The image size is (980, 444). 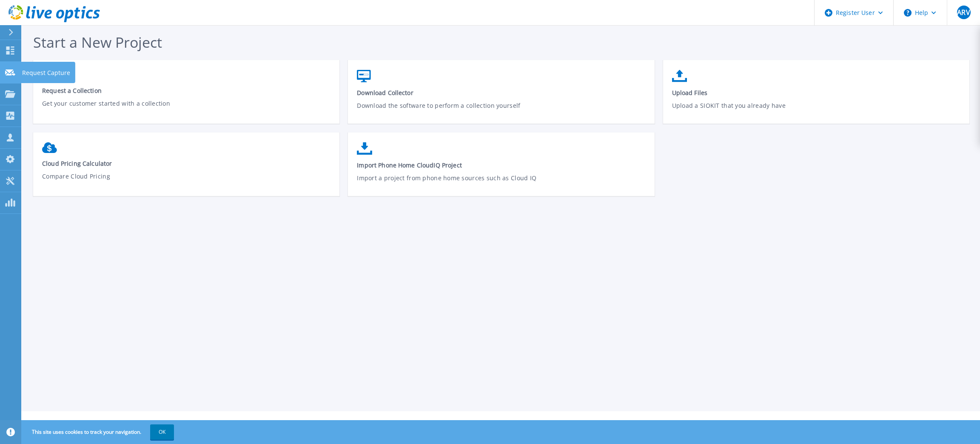 What do you see at coordinates (98, 432) in the screenshot?
I see `span: This site uses cookies to track your navigation.` at bounding box center [98, 432].